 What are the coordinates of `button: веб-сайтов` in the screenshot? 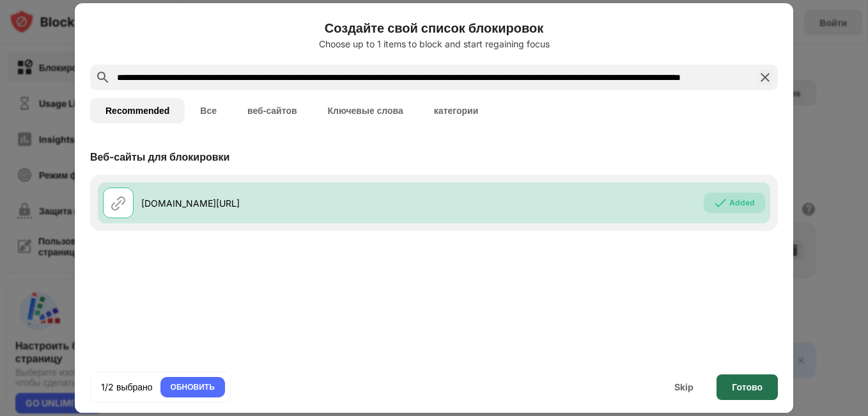 It's located at (272, 111).